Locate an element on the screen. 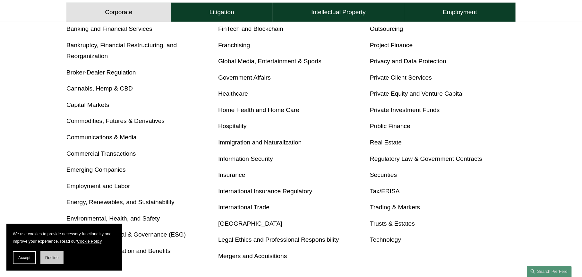 This screenshot has width=582, height=277. a: Immigration and Naturalization is located at coordinates (260, 142).